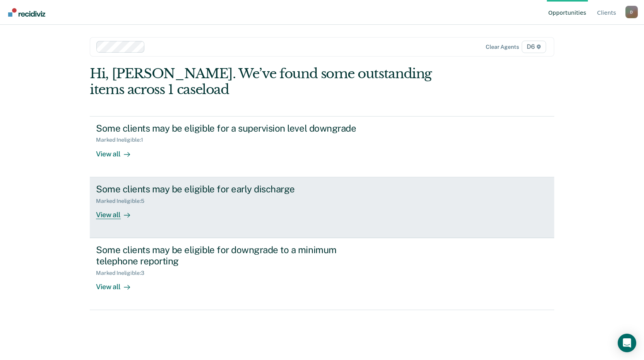  I want to click on div: Marked Ineligible : 1, so click(123, 140).